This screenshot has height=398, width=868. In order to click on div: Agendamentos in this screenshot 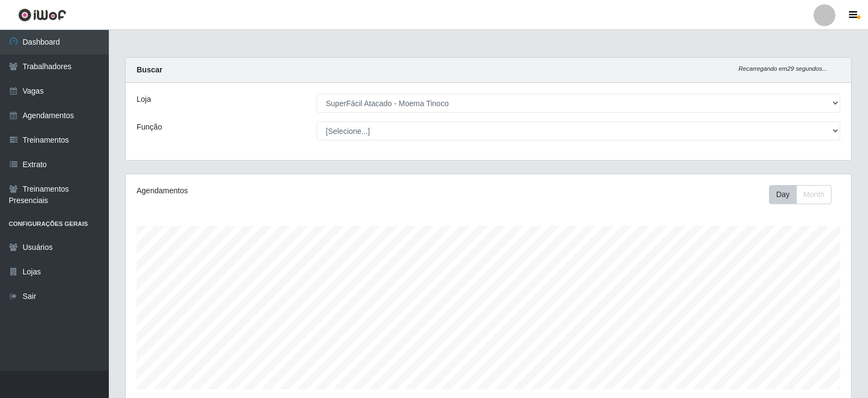, I will do `click(278, 191)`.